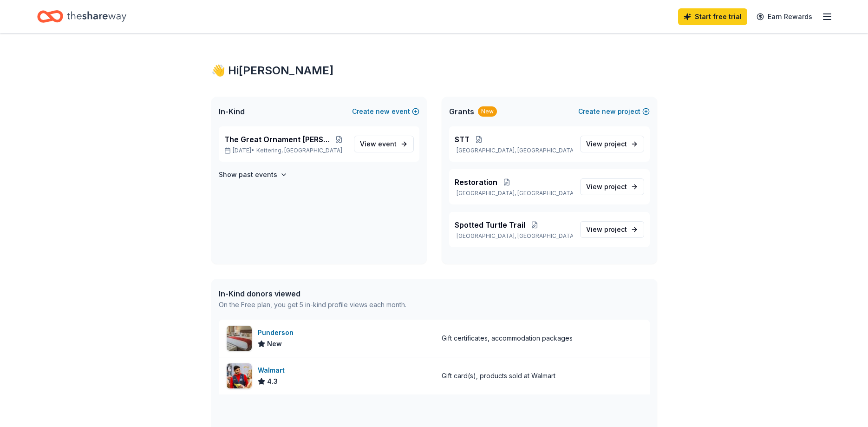  What do you see at coordinates (507, 338) in the screenshot?
I see `div: Gift certificates, accommodation packages` at bounding box center [507, 338].